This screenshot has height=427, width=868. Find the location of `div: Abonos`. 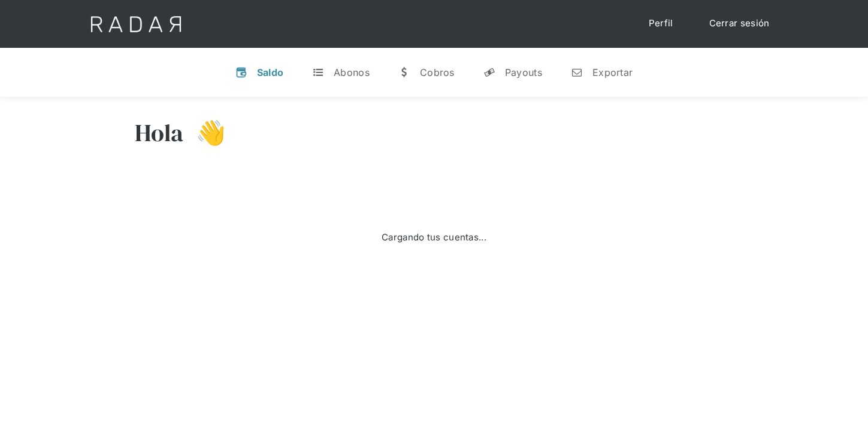

div: Abonos is located at coordinates (352, 72).